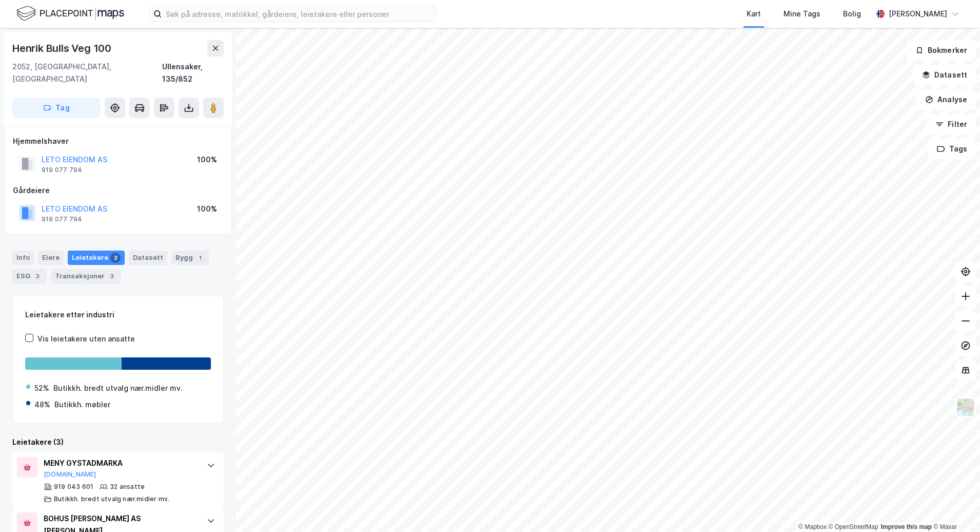 The height and width of the screenshot is (532, 980). Describe the element at coordinates (954, 508) in the screenshot. I see `div: Kontrollprogram for chat` at that location.